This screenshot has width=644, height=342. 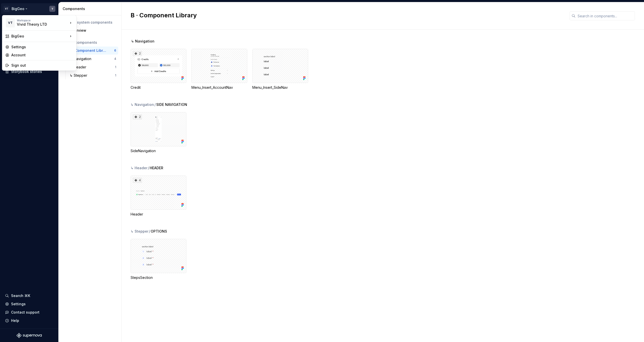 I want to click on div: VT, so click(x=10, y=23).